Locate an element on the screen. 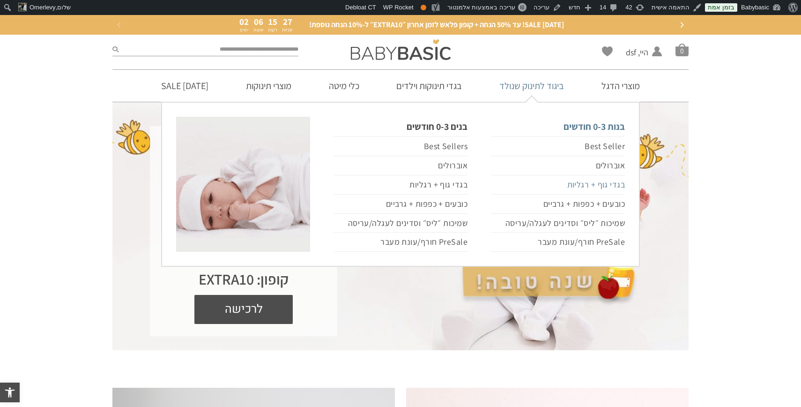 This screenshot has height=407, width=801. button: Next is located at coordinates (682, 25).